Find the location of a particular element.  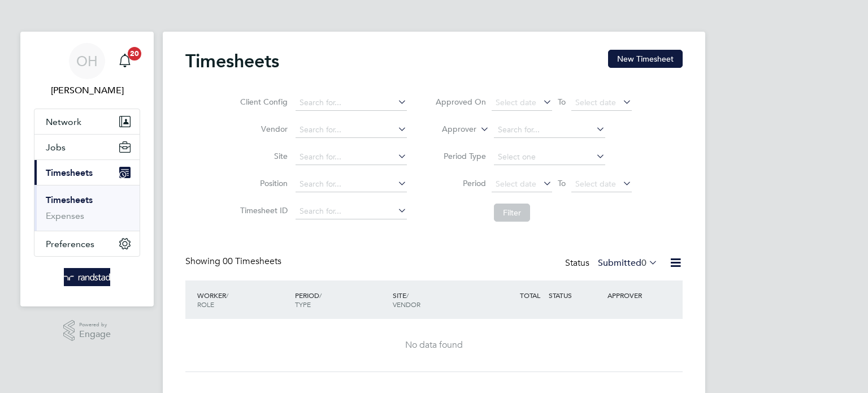

div: APPROVER is located at coordinates (634, 295).